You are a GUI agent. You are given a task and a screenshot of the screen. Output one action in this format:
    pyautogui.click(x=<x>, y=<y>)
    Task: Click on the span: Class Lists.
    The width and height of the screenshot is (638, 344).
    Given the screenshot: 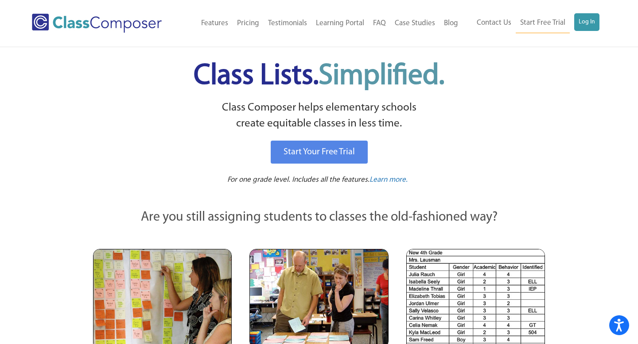 What is the action you would take?
    pyautogui.click(x=319, y=76)
    